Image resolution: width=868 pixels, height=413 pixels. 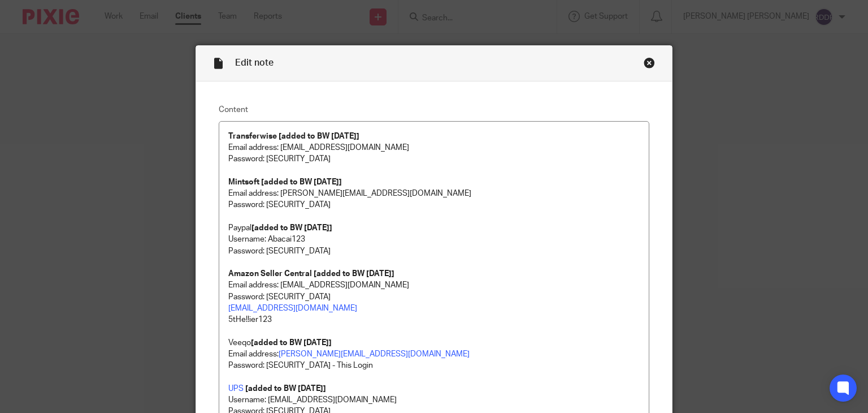 I want to click on p: Paypal Username: Abacai123, so click(x=434, y=234).